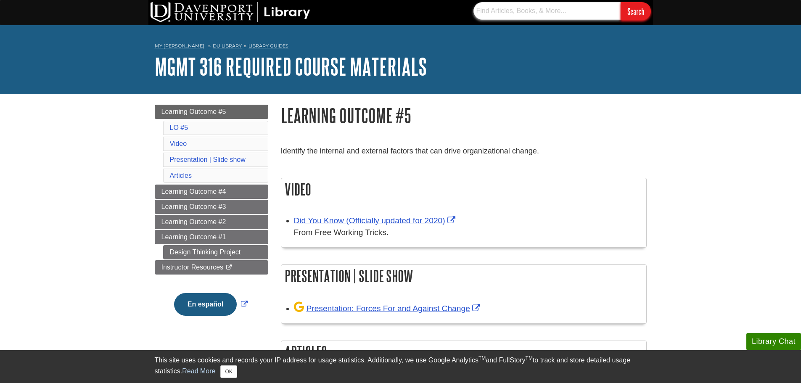  What do you see at coordinates (228, 372) in the screenshot?
I see `button: Close` at bounding box center [228, 372].